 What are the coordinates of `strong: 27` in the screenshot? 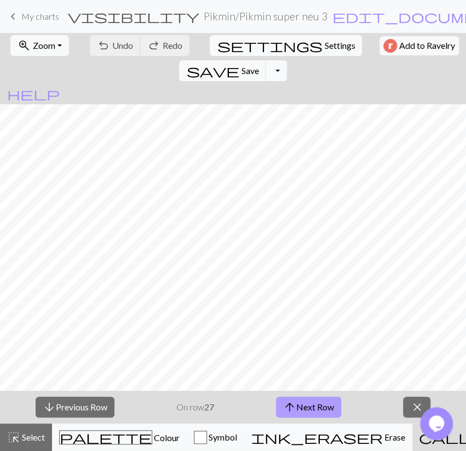 It's located at (209, 406).